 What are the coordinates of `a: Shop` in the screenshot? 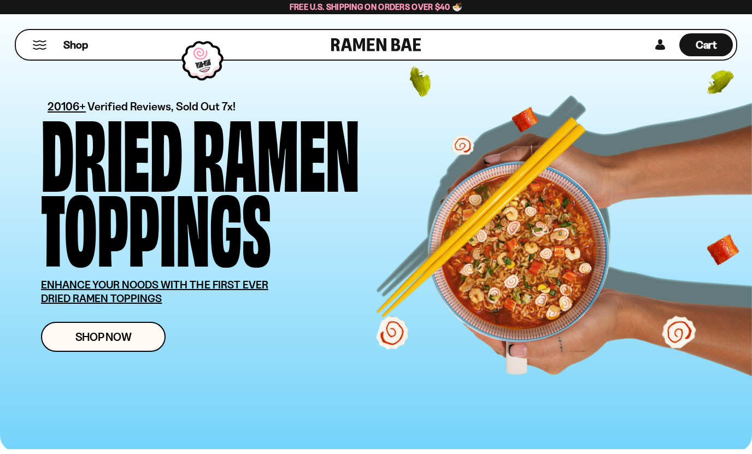 It's located at (75, 45).